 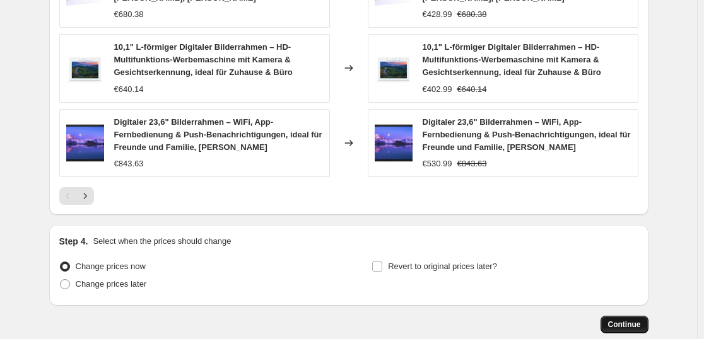 I want to click on button: Continue, so click(x=625, y=325).